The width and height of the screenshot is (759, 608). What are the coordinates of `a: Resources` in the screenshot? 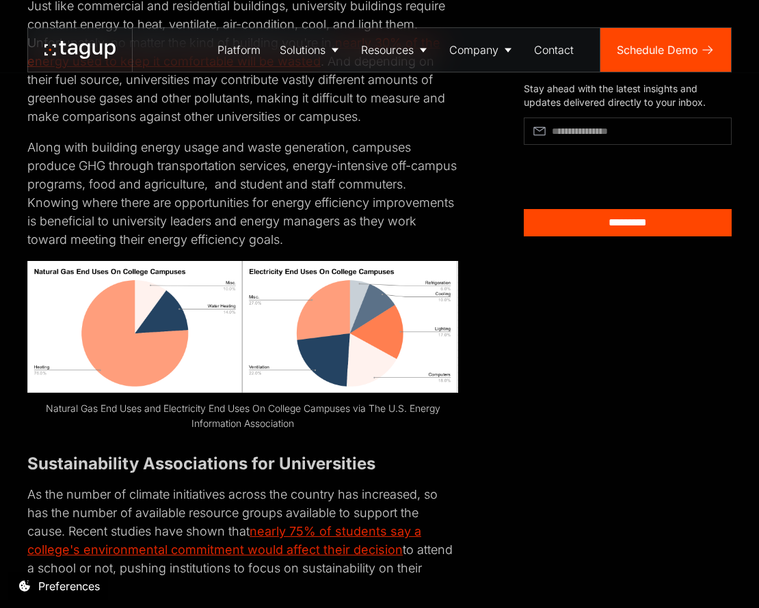 It's located at (395, 50).